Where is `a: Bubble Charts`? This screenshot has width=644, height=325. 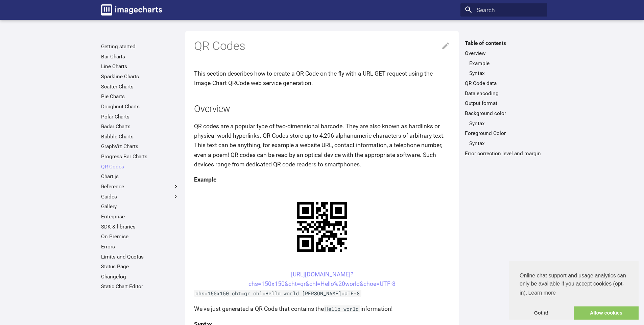
a: Bubble Charts is located at coordinates (140, 137).